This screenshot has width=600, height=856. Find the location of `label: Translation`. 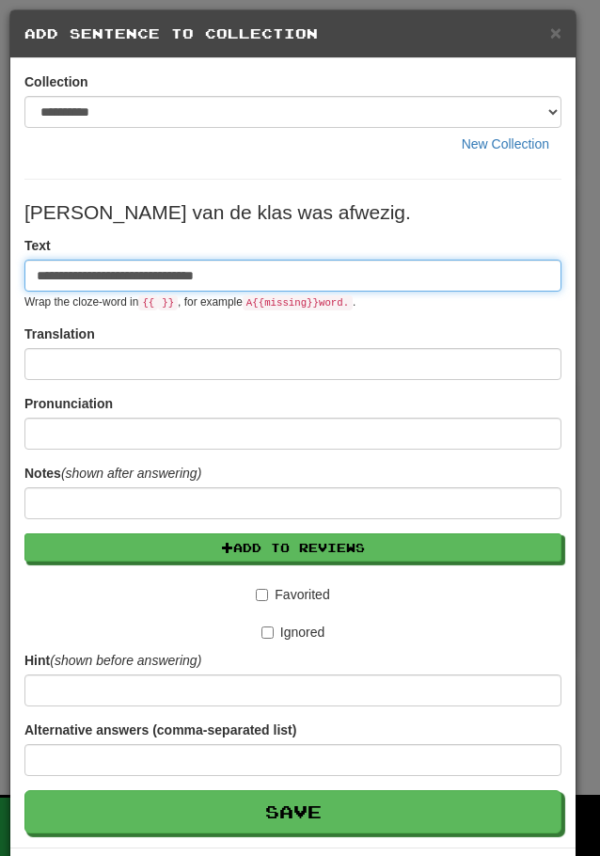

label: Translation is located at coordinates (59, 334).